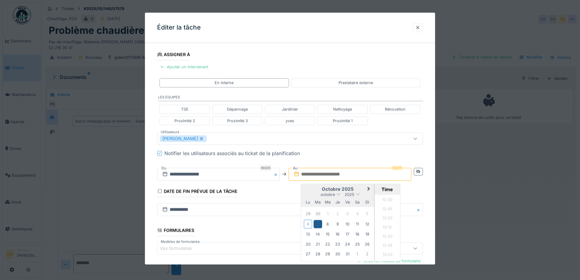 Image resolution: width=580 pixels, height=280 pixels. Describe the element at coordinates (176, 231) in the screenshot. I see `div: Formulaires` at that location.